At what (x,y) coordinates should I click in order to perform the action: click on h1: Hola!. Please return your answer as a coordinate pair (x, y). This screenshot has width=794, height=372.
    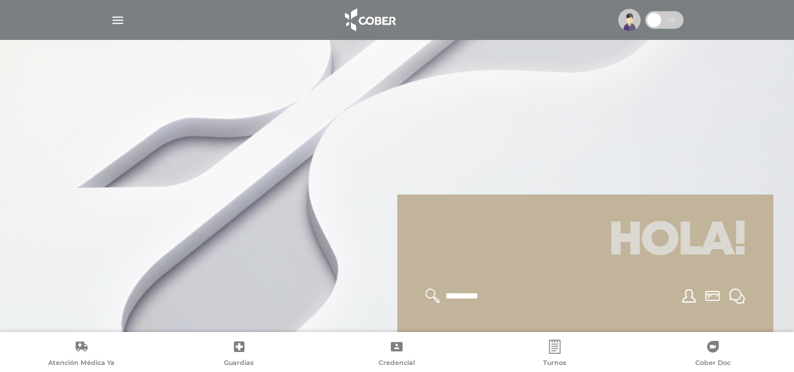
    Looking at the image, I should click on (585, 242).